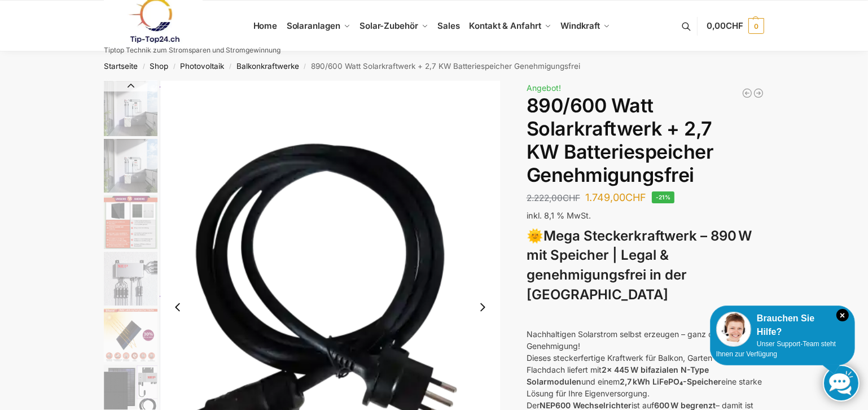  What do you see at coordinates (268, 66) in the screenshot?
I see `a: Balkonkraftwerke` at bounding box center [268, 66].